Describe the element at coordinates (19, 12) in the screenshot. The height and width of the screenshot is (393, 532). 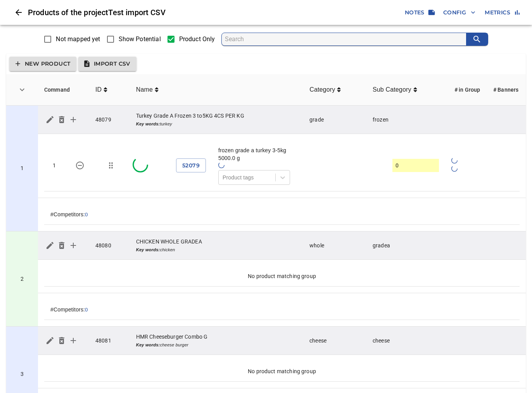
I see `button: Close` at that location.